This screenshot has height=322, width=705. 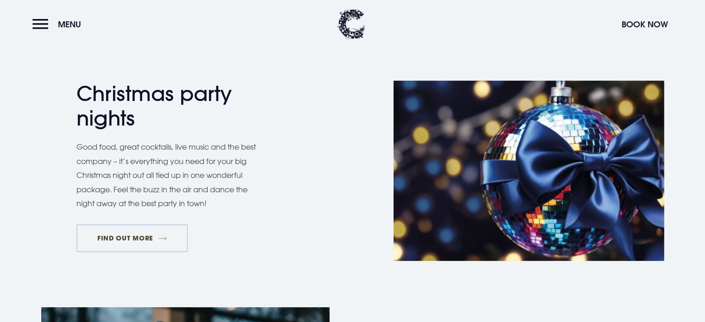 What do you see at coordinates (59, 24) in the screenshot?
I see `button: Menu` at bounding box center [59, 24].